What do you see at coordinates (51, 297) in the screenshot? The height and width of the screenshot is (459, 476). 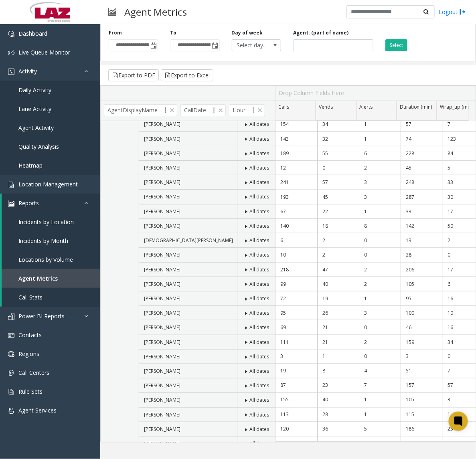 I see `a: Call Stats` at bounding box center [51, 297].